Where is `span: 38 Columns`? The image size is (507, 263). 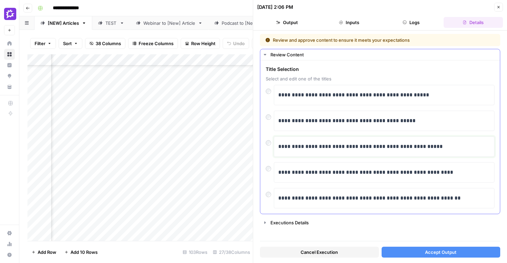 span: 38 Columns is located at coordinates (108, 43).